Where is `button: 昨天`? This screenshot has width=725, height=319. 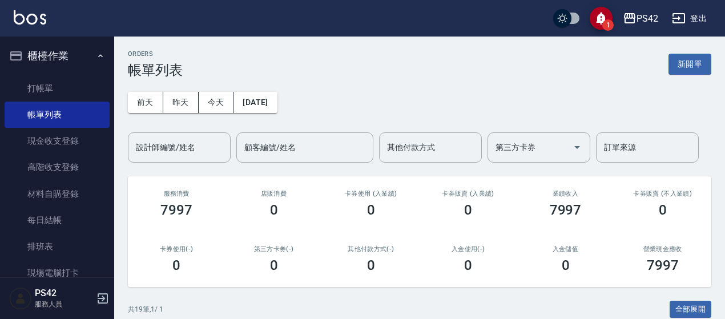 button: 昨天 is located at coordinates (181, 102).